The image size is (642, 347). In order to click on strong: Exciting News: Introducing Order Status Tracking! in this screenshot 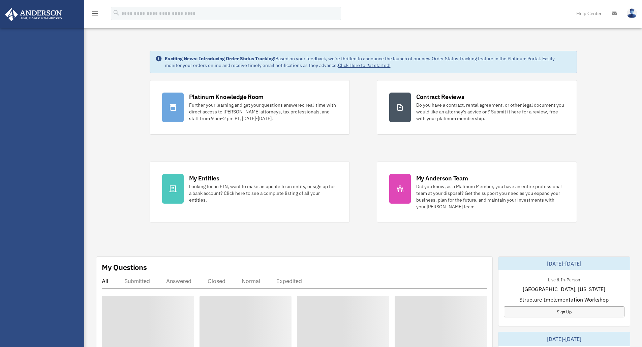, I will do `click(220, 59)`.